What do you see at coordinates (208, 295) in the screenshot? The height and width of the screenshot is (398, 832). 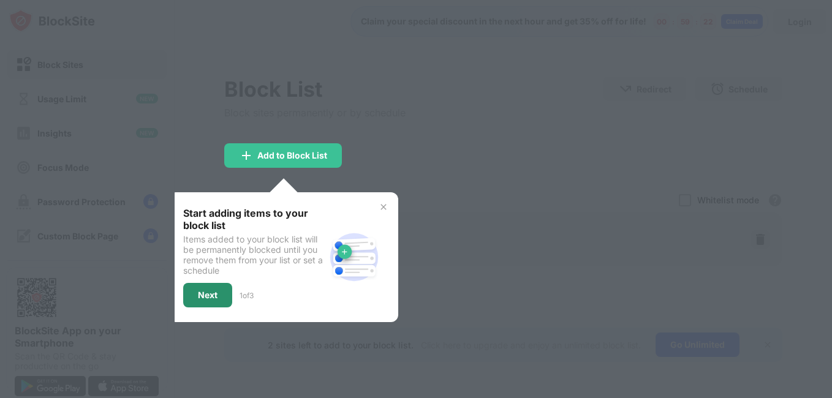 I see `div: Next` at bounding box center [208, 295].